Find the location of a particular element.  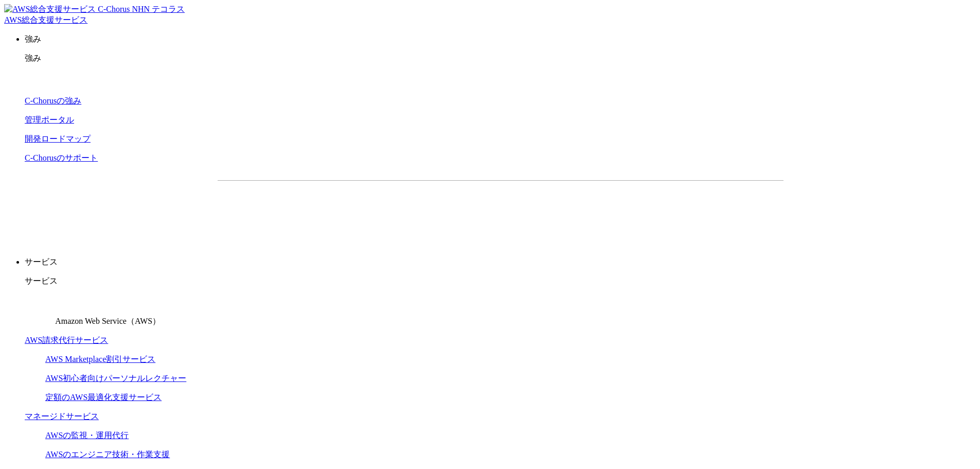

a: 開発ロードマップ is located at coordinates (58, 138).